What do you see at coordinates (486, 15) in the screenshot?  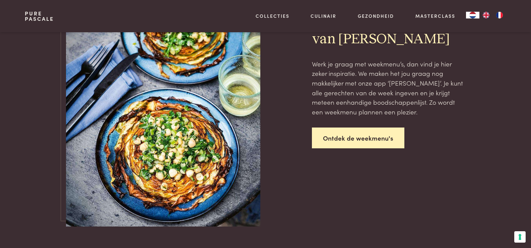 I see `a: EN` at bounding box center [486, 15].